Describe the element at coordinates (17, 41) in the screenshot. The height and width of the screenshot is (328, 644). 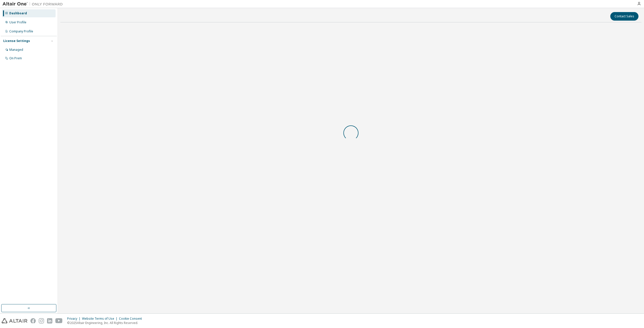
I see `div: License Settings` at that location.